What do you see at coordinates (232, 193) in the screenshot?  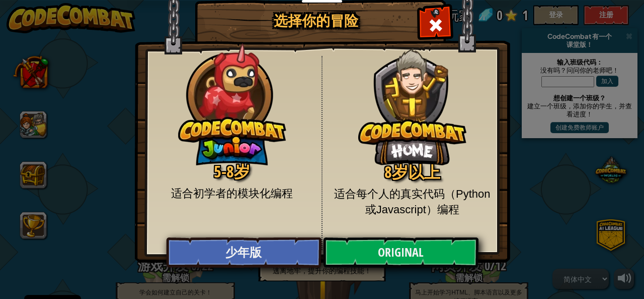 I see `p: 适合初学者的模块化编程` at bounding box center [232, 193].